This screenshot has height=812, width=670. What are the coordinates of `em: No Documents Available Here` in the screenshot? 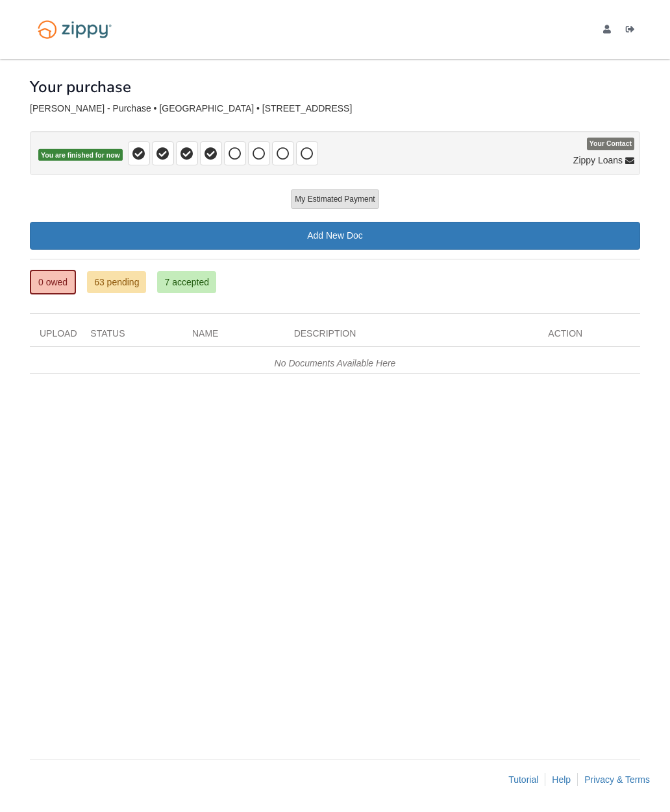 It's located at (335, 364).